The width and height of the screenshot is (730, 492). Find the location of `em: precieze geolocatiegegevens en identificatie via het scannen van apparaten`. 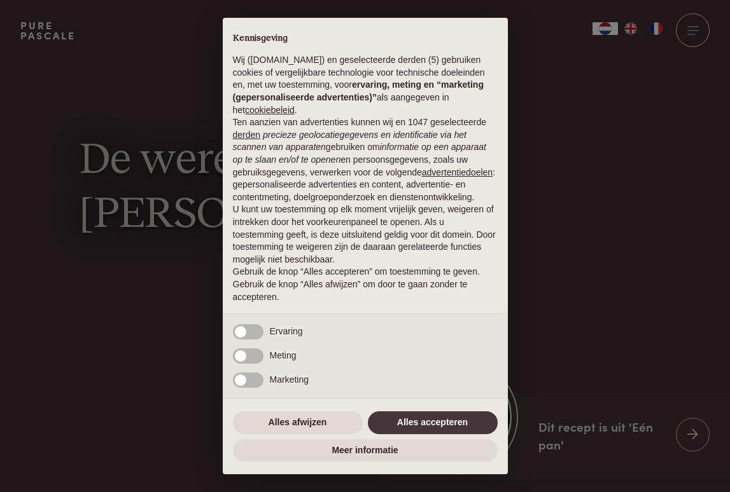

em: precieze geolocatiegegevens en identificatie via het scannen van apparaten is located at coordinates (349, 141).